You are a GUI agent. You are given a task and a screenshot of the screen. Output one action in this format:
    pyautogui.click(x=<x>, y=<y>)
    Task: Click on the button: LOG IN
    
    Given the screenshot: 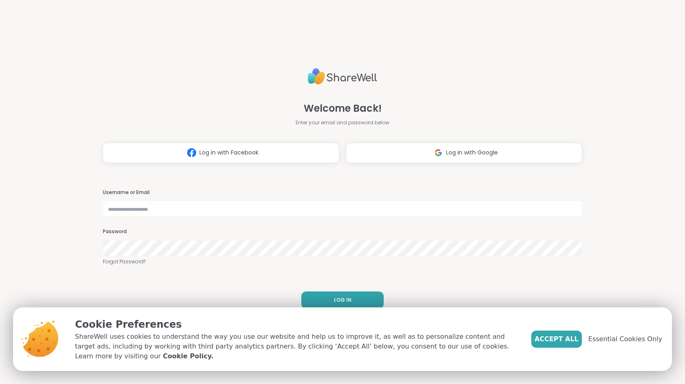 What is the action you would take?
    pyautogui.click(x=342, y=300)
    